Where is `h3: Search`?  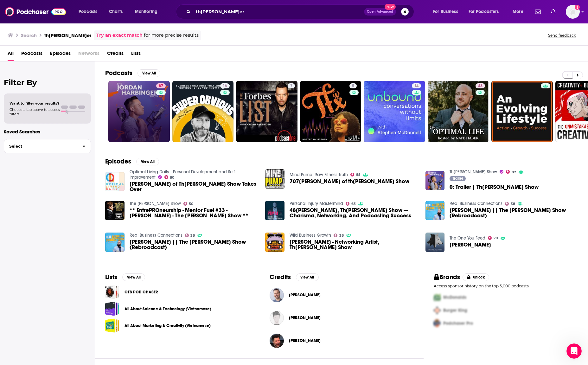 h3: Search is located at coordinates (29, 35).